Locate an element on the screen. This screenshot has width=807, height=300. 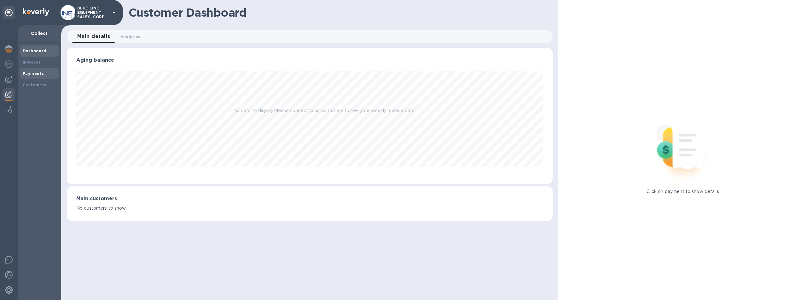
h3: Aging balance is located at coordinates (310, 60).